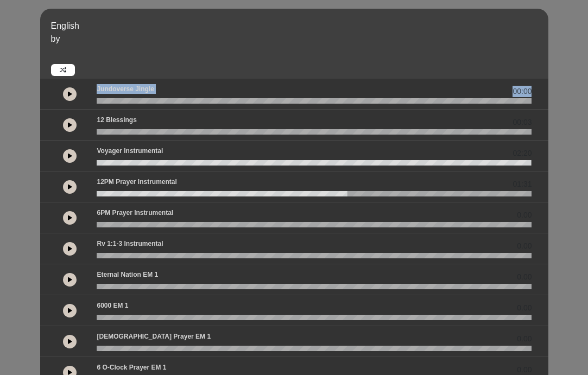  Describe the element at coordinates (522, 122) in the screenshot. I see `span: 00:03` at that location.